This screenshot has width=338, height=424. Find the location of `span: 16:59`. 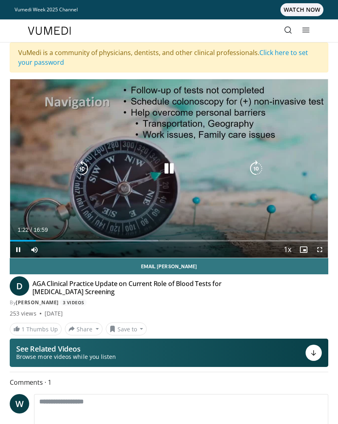

span: 16:59 is located at coordinates (41, 230).